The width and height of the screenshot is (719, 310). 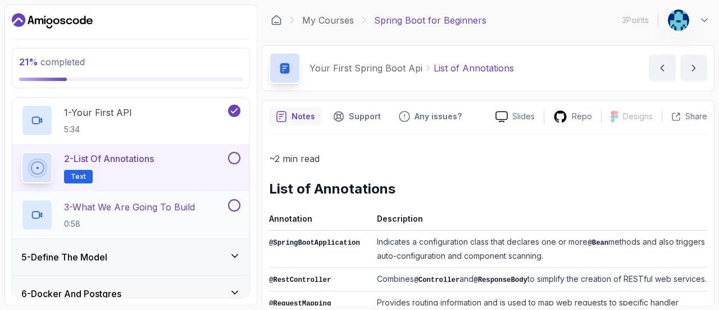 What do you see at coordinates (663, 68) in the screenshot?
I see `button: previous content` at bounding box center [663, 68].